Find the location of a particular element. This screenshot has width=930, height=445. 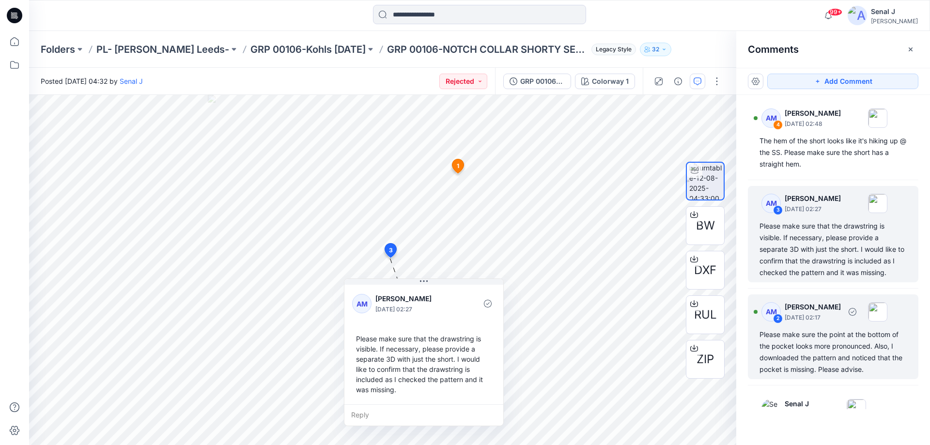

button: 32 is located at coordinates (655, 49).